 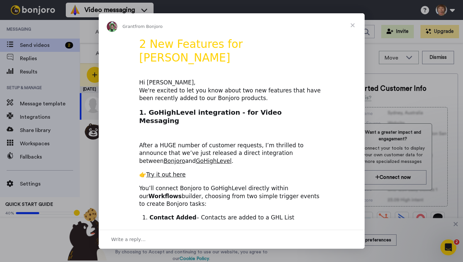 I want to click on span: Write a reply…, so click(x=129, y=239).